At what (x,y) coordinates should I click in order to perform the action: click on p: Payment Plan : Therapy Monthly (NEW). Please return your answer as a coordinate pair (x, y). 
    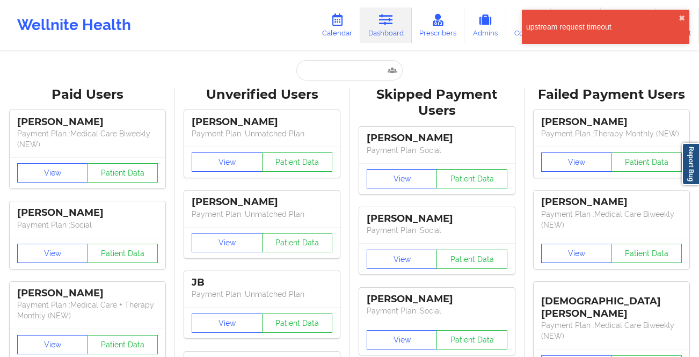
    Looking at the image, I should click on (611, 134).